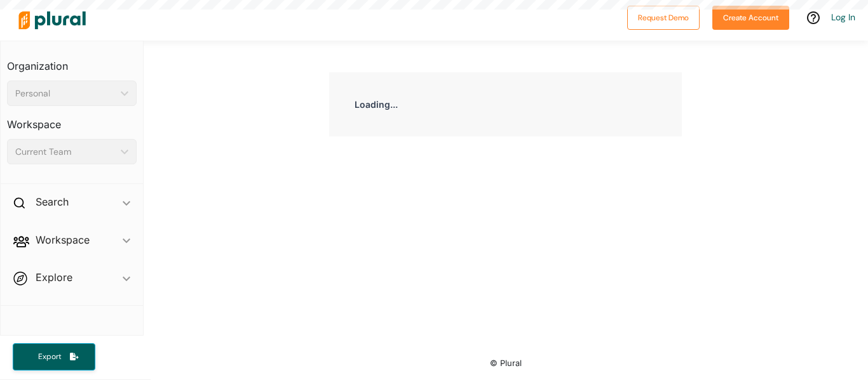 Image resolution: width=868 pixels, height=380 pixels. Describe the element at coordinates (65, 94) in the screenshot. I see `div: Personal` at that location.